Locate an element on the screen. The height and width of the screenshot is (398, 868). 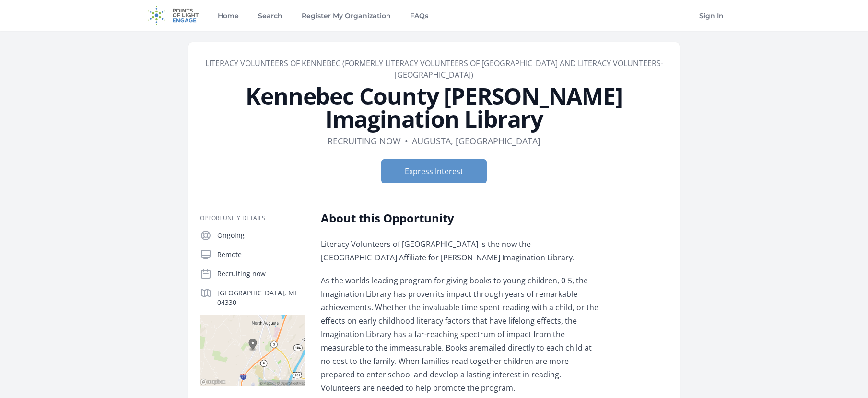
p: Ongoing is located at coordinates (261, 235).